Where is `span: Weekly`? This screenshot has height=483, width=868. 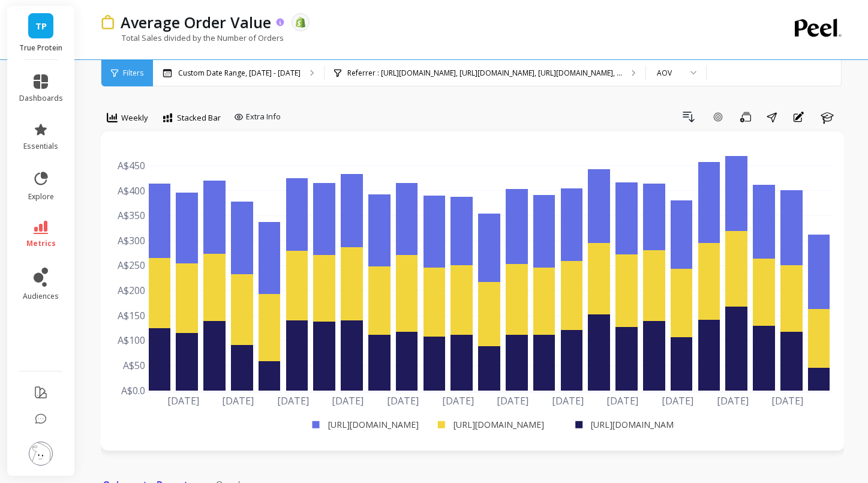
span: Weekly is located at coordinates (134, 118).